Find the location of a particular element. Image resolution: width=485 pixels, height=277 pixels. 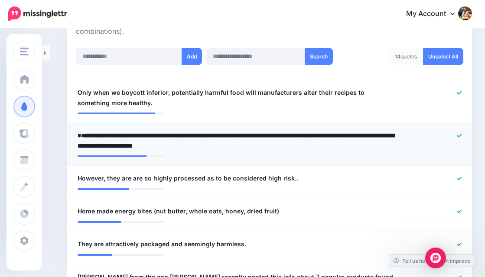

a: My Account is located at coordinates (435, 14).